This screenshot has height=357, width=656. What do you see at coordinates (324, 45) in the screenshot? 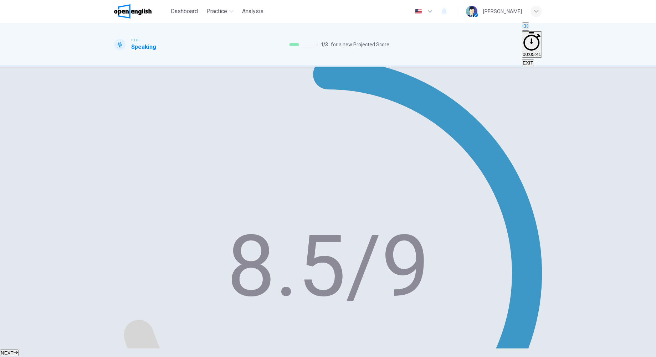
I see `span: 1 / 3` at bounding box center [324, 45].